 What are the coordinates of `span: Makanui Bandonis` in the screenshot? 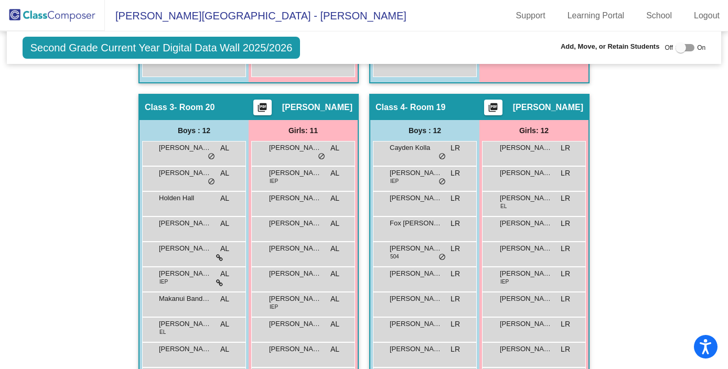 It's located at (185, 299).